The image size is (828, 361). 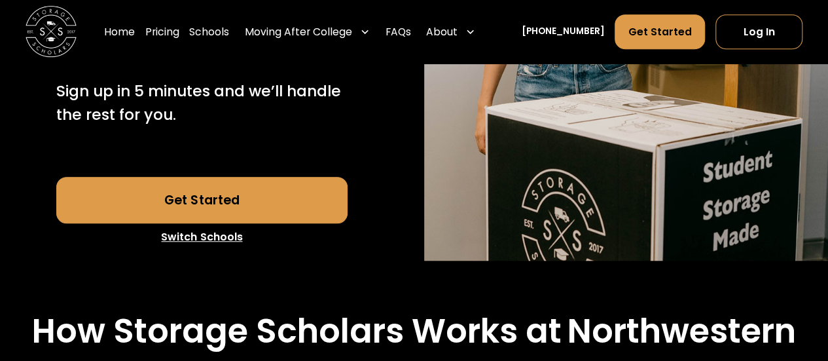 I want to click on img: Storage Scholars main logo, so click(x=51, y=32).